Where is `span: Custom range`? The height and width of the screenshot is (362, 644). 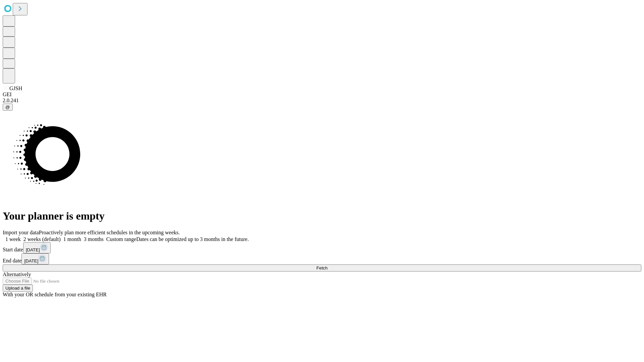
span: Custom range is located at coordinates (121, 239).